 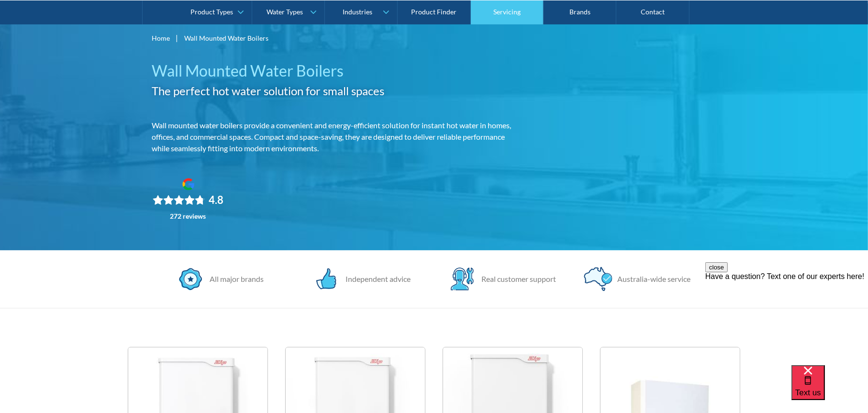 I want to click on a: Home, so click(x=161, y=38).